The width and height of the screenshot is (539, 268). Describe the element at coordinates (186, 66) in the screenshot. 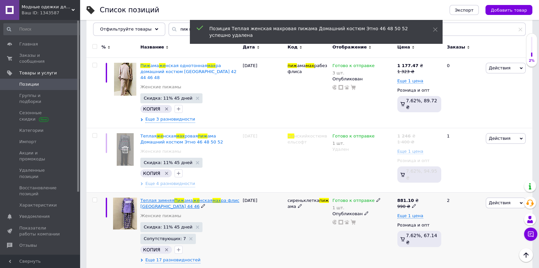

I see `span: нская однотонная` at that location.